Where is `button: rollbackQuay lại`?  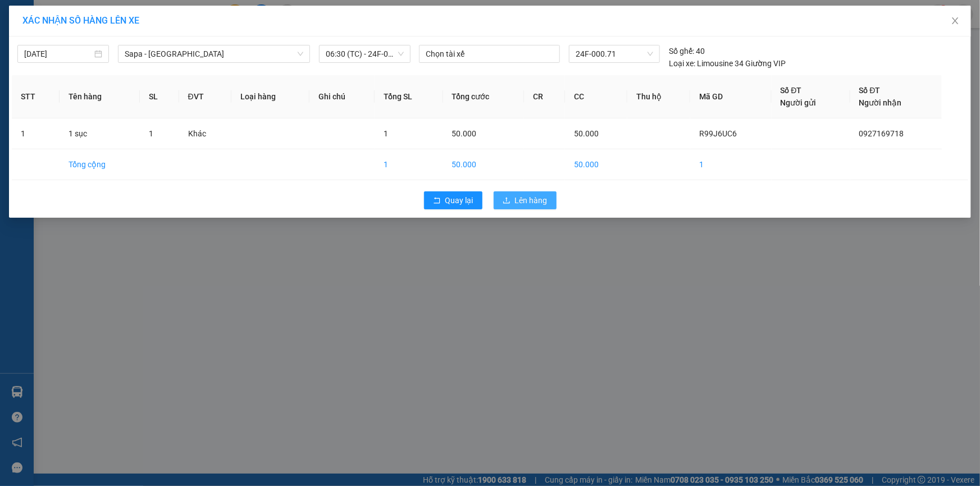 button: rollbackQuay lại is located at coordinates (453, 201).